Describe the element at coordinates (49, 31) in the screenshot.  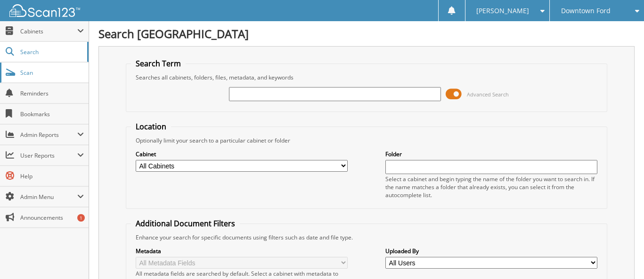
I see `span: Cabinets` at that location.